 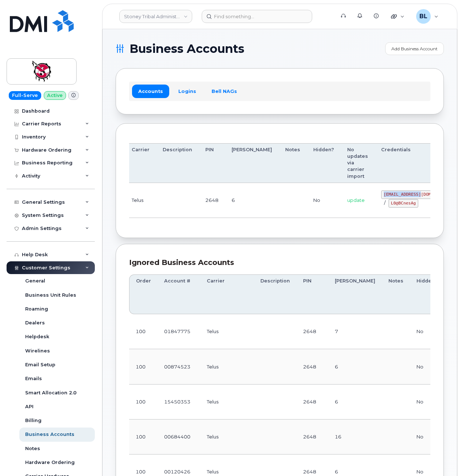 What do you see at coordinates (179, 367) in the screenshot?
I see `td: 00874523` at bounding box center [179, 367].